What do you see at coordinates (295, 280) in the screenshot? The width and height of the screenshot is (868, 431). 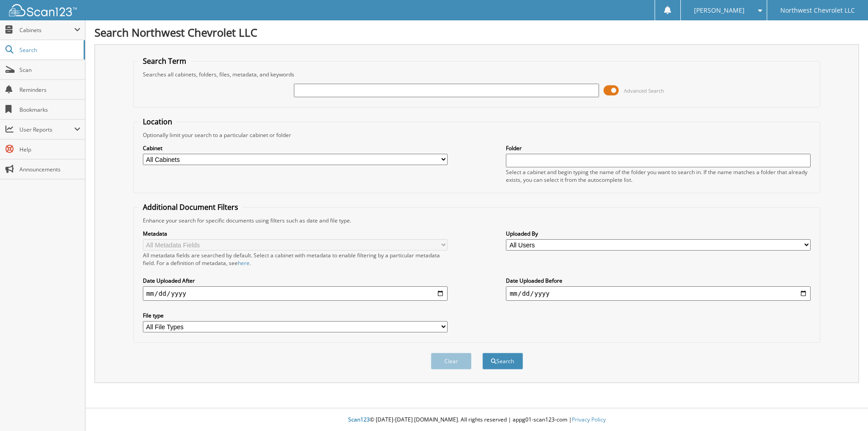 I see `label: Date Uploaded After` at bounding box center [295, 280].